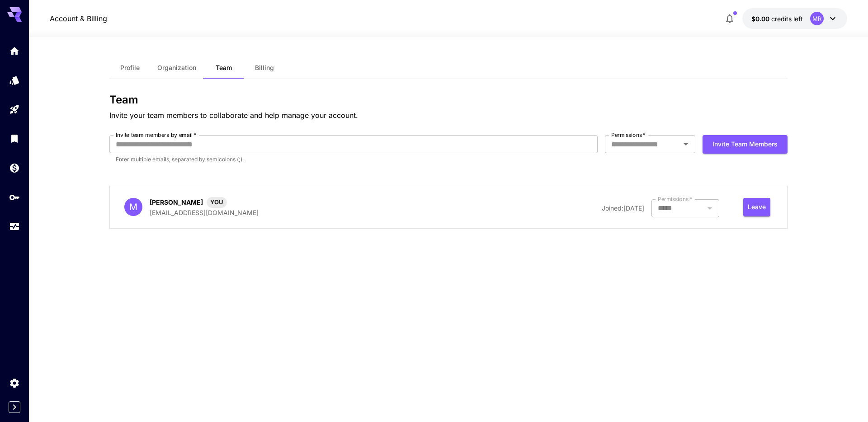  Describe the element at coordinates (78, 18) in the screenshot. I see `p: Account & Billing` at that location.